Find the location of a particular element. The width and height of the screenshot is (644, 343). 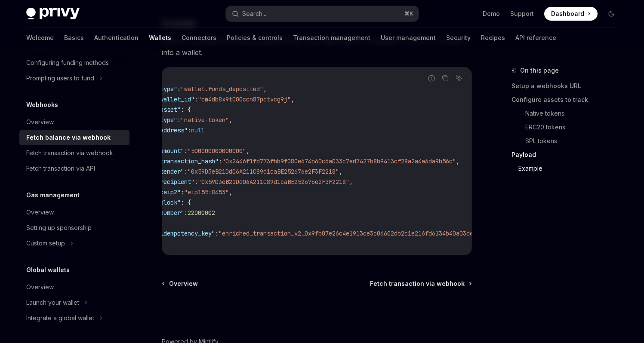

a: Transaction management is located at coordinates (332, 38).